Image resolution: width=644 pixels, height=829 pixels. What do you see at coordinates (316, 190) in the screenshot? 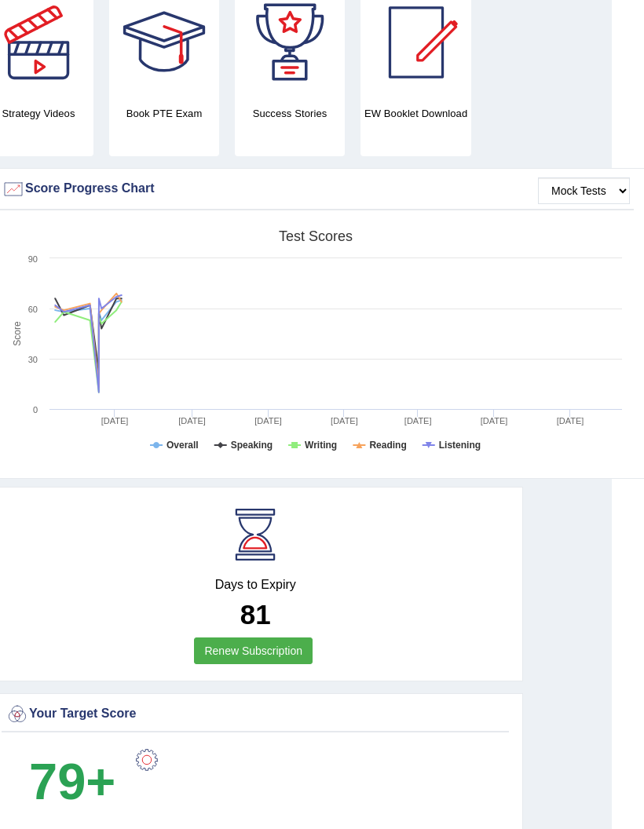
I see `div: Score Progress Chart` at bounding box center [316, 190].